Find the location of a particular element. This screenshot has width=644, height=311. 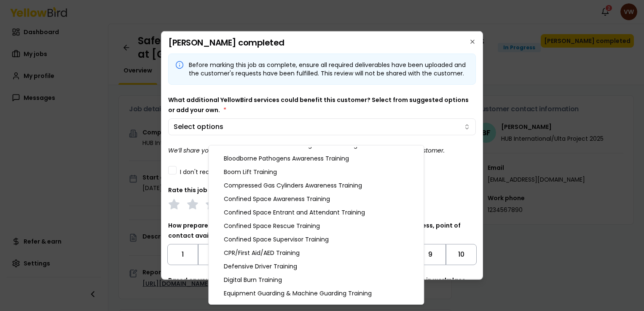

div: Digital Burn Training is located at coordinates (316, 280).